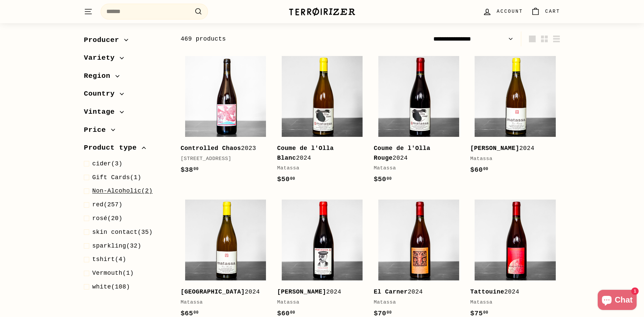 The width and height of the screenshot is (644, 317). I want to click on a: Coume de l'Olla Rouge2024Matassa, so click(419, 121).